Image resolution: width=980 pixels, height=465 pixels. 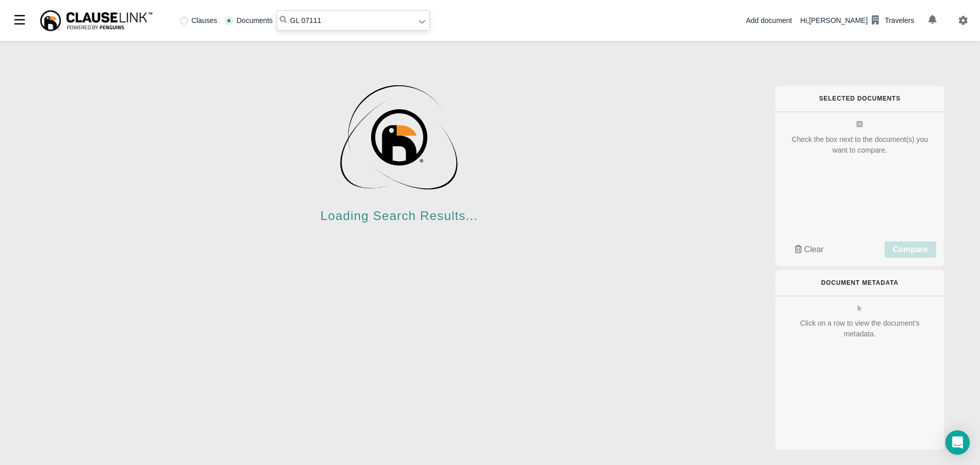 I want to click on button: Compare, so click(x=910, y=250).